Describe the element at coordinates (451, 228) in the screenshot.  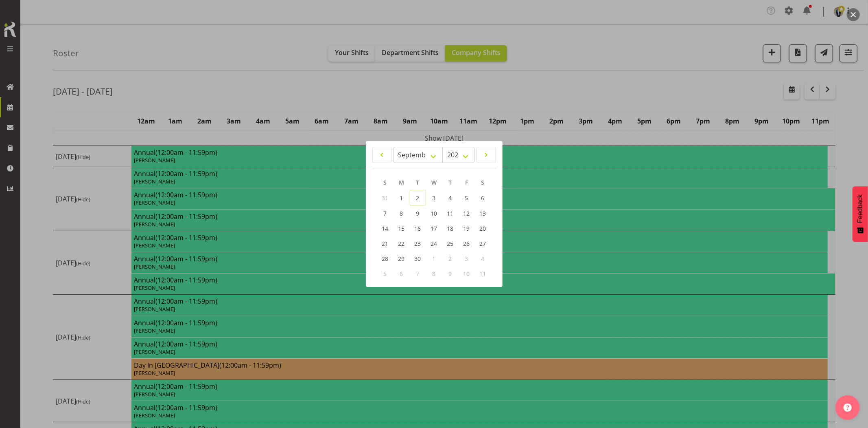
I see `span: 18` at that location.